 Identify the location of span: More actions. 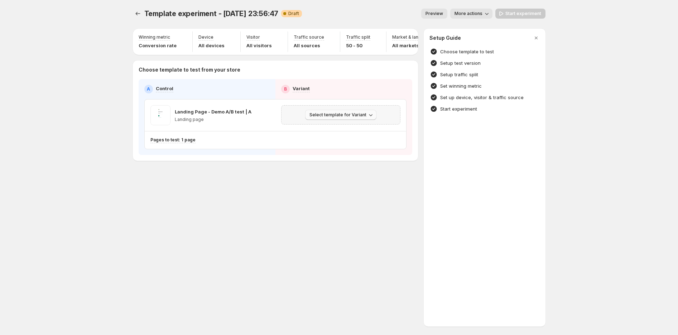
(468, 14).